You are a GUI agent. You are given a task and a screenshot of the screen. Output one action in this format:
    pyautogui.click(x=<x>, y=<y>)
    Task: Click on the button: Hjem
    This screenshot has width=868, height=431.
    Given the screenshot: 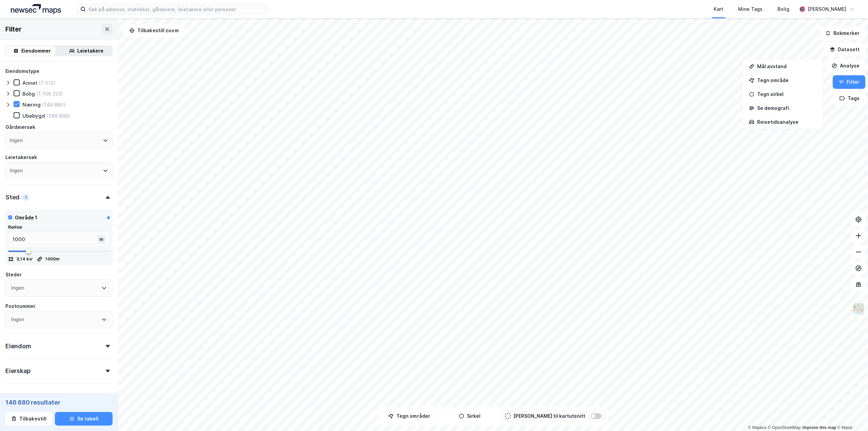 What is the action you would take?
    pyautogui.click(x=113, y=9)
    